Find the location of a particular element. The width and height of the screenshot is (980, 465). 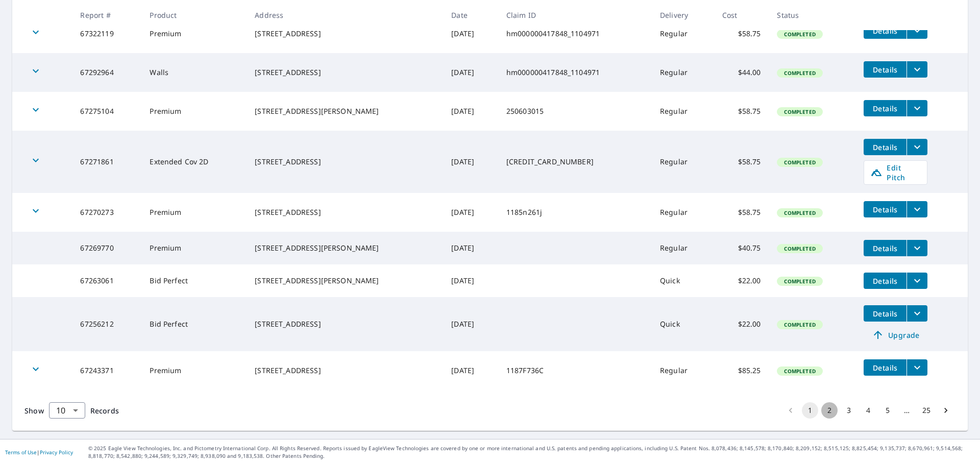

button: Go to page 2 is located at coordinates (829, 410).